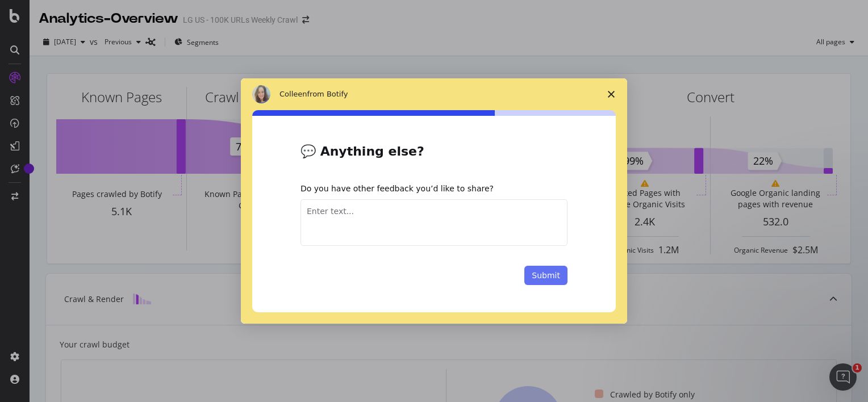  Describe the element at coordinates (261, 94) in the screenshot. I see `img: Profile image for Colleen` at that location.